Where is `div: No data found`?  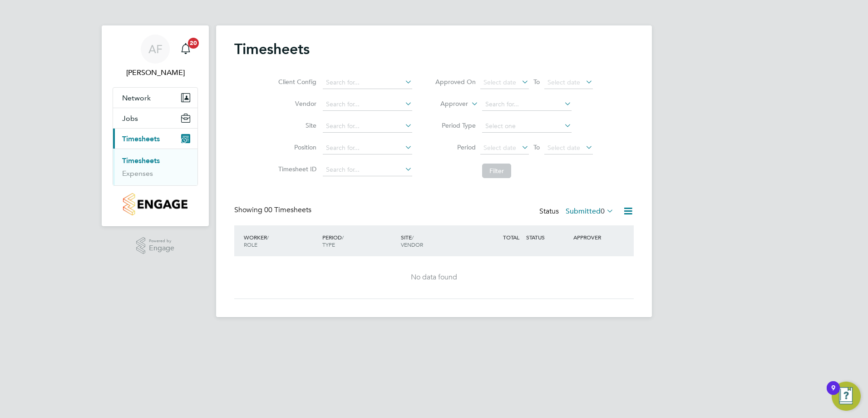
div: No data found is located at coordinates (434, 277).